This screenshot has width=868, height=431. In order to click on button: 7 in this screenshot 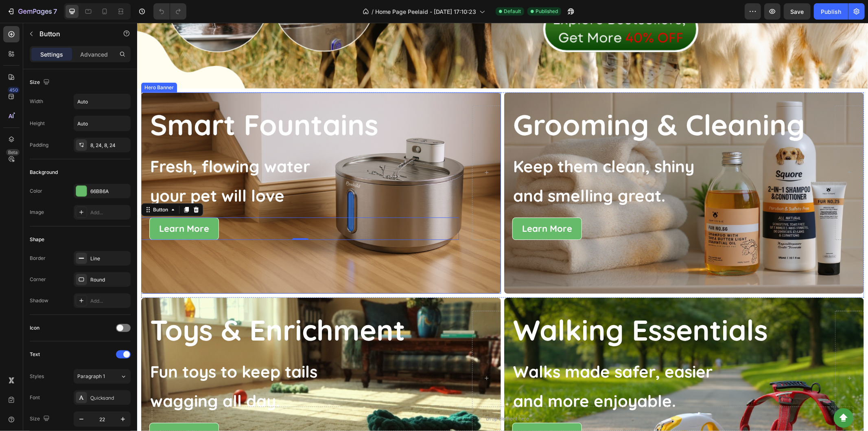, I will do `click(32, 12)`.